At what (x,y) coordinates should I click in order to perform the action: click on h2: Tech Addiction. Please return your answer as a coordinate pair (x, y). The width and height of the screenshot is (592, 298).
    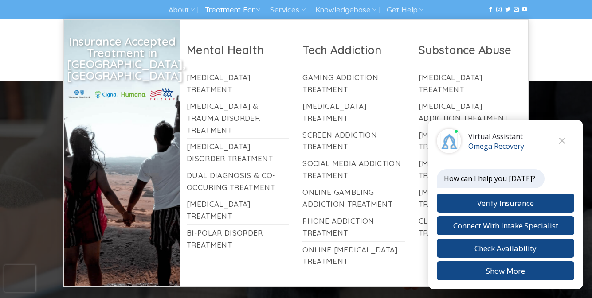
    Looking at the image, I should click on (354, 50).